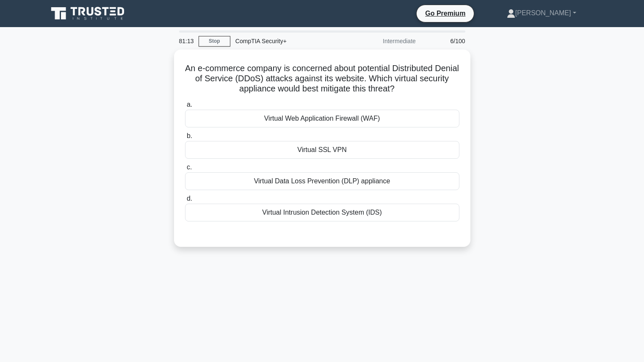 This screenshot has height=362, width=644. I want to click on a: Stop, so click(214, 41).